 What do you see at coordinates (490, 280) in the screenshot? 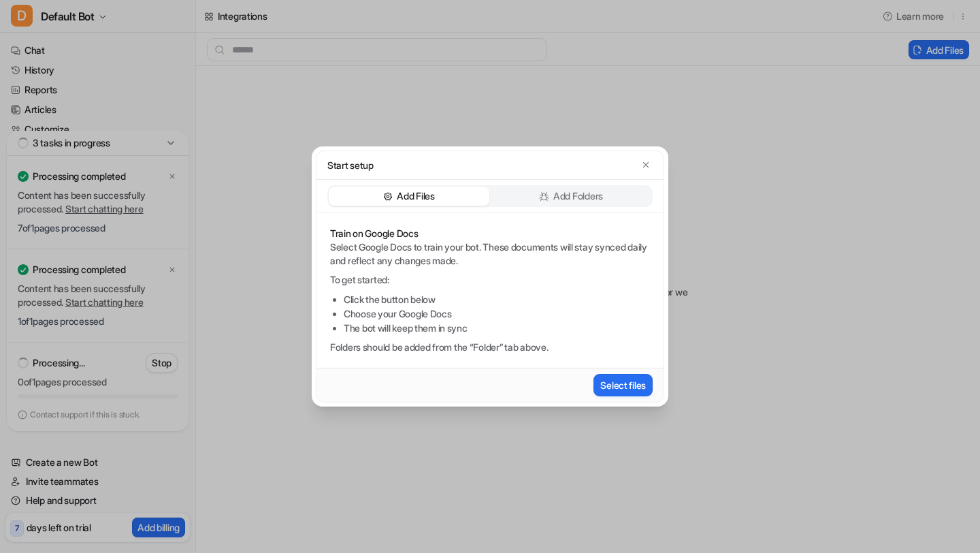
I see `p: To get started:` at bounding box center [490, 280].